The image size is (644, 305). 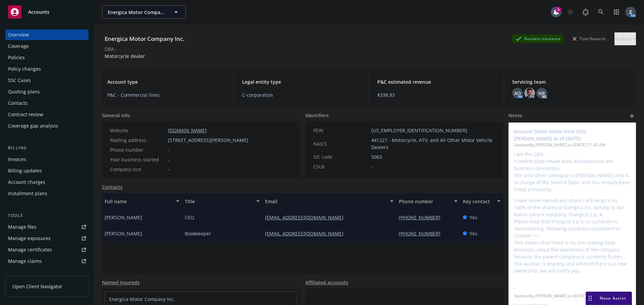 What do you see at coordinates (144, 12) in the screenshot?
I see `button: Energica Motor Company Inc.` at bounding box center [144, 12].